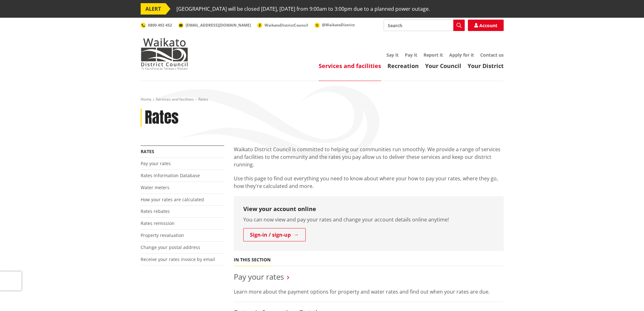 The width and height of the screenshot is (644, 311). I want to click on a: Rates remission, so click(157, 223).